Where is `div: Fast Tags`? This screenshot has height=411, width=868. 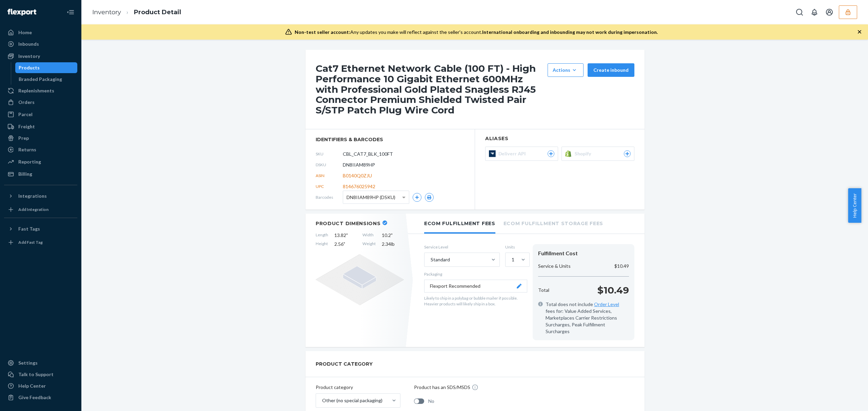 div: Fast Tags is located at coordinates (29, 229).